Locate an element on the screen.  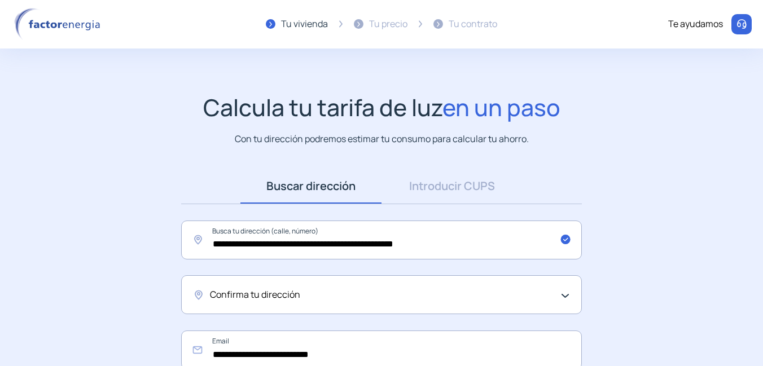
span: en un paso is located at coordinates (501, 107).